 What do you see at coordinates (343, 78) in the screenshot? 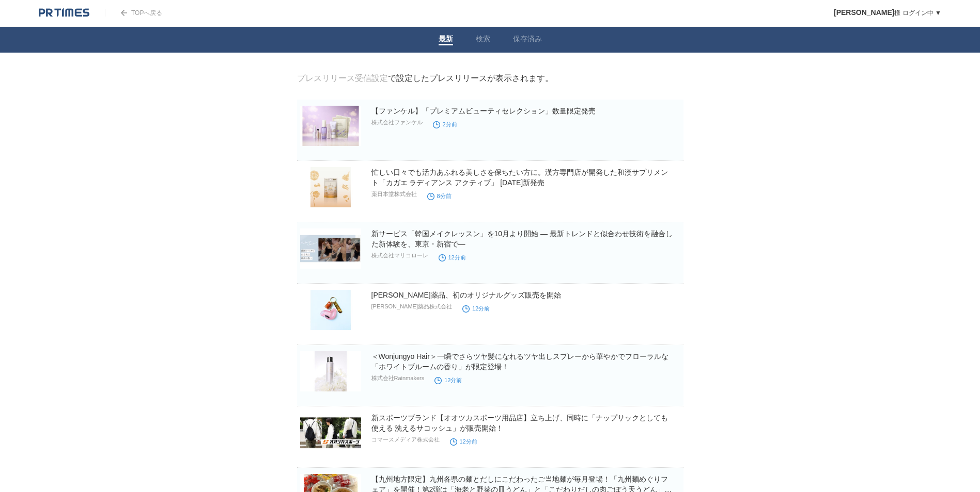
I see `a: プレスリリース受信設定` at bounding box center [343, 78].